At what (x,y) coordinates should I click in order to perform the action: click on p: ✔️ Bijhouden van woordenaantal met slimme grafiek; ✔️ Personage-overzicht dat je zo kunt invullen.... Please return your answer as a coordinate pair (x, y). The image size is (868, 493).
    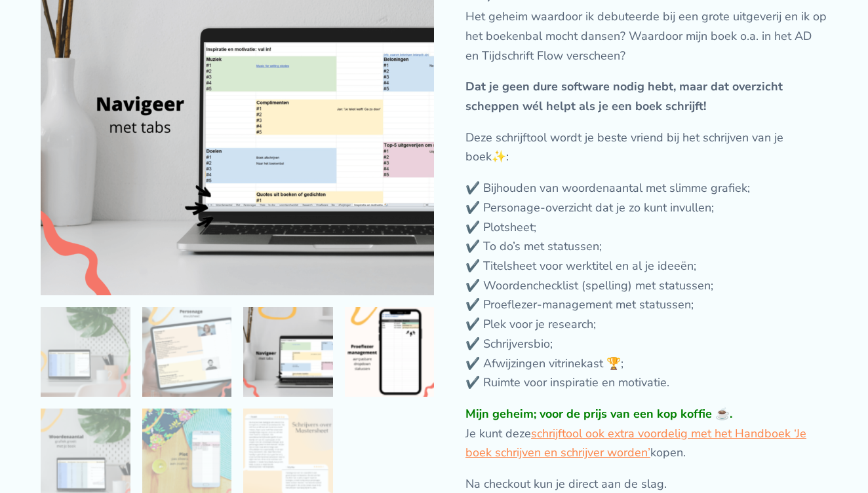
    Looking at the image, I should click on (646, 285).